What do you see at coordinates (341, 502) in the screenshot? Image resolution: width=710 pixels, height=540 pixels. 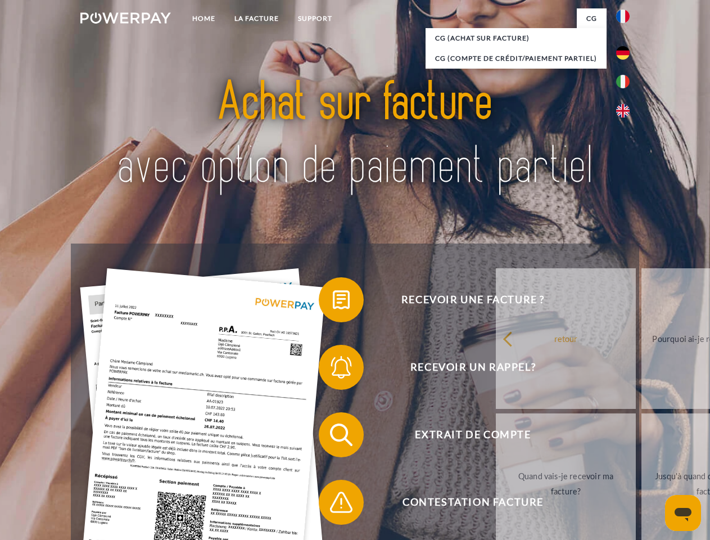 I see `img: qb_warning.svg` at bounding box center [341, 502].